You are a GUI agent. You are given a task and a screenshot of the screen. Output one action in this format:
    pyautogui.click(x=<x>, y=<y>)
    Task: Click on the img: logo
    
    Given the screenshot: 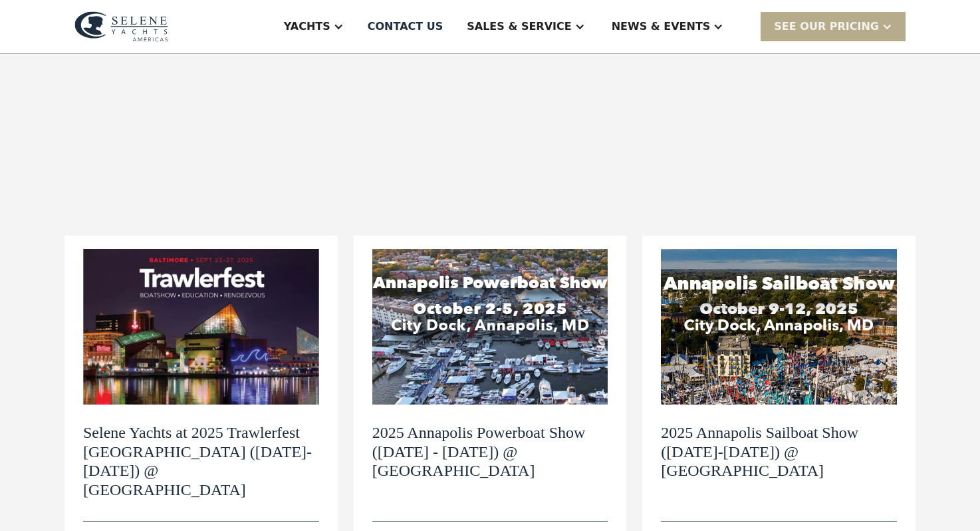 What is the action you would take?
    pyautogui.click(x=121, y=27)
    